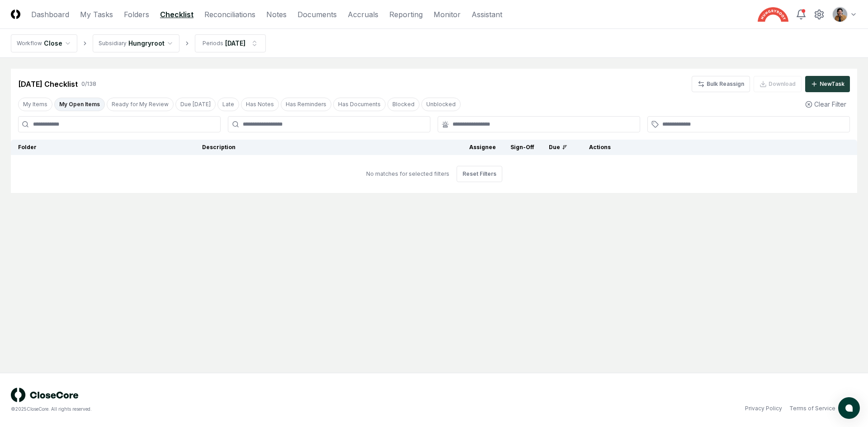 The width and height of the screenshot is (868, 427). I want to click on button: Has Reminders, so click(306, 105).